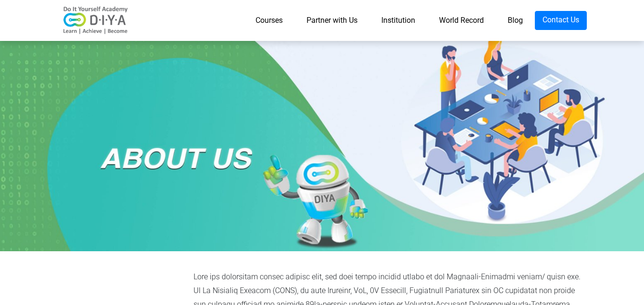 The width and height of the screenshot is (644, 305). What do you see at coordinates (96, 20) in the screenshot?
I see `img: logo-v2.png` at bounding box center [96, 20].